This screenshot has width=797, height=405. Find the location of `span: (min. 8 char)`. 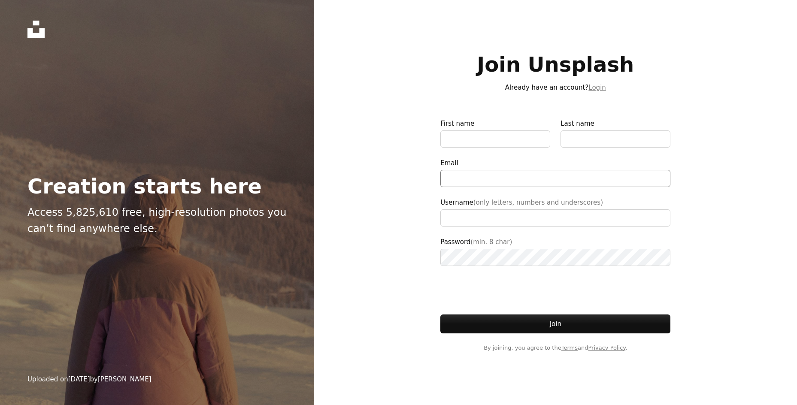

span: (min. 8 char) is located at coordinates (491, 242).